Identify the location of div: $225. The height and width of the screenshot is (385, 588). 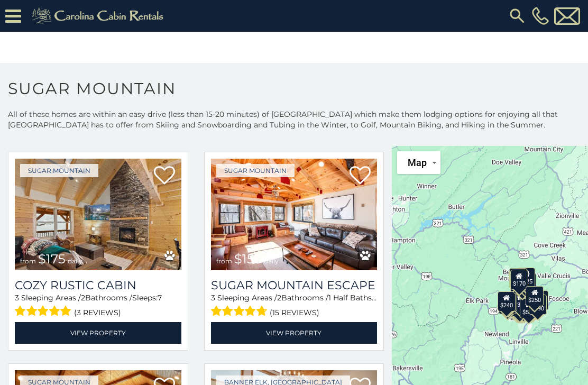
(526, 278).